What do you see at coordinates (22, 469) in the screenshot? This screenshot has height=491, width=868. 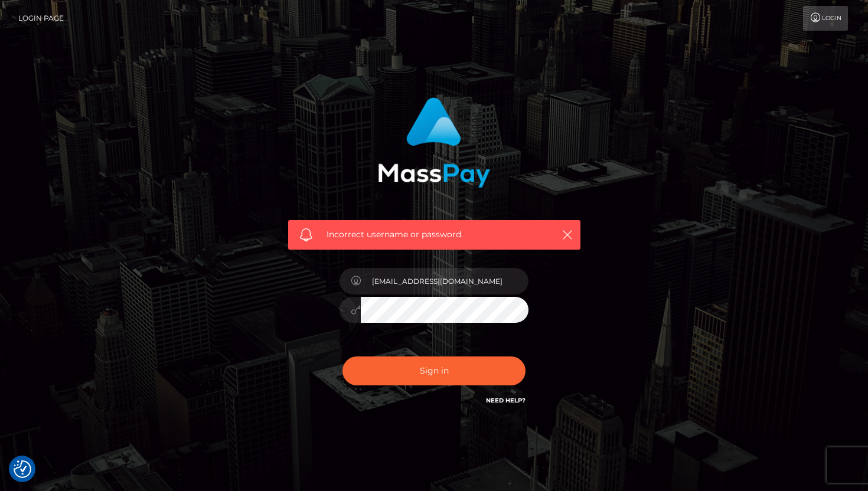 I see `button: Consent Preferences` at bounding box center [22, 469].